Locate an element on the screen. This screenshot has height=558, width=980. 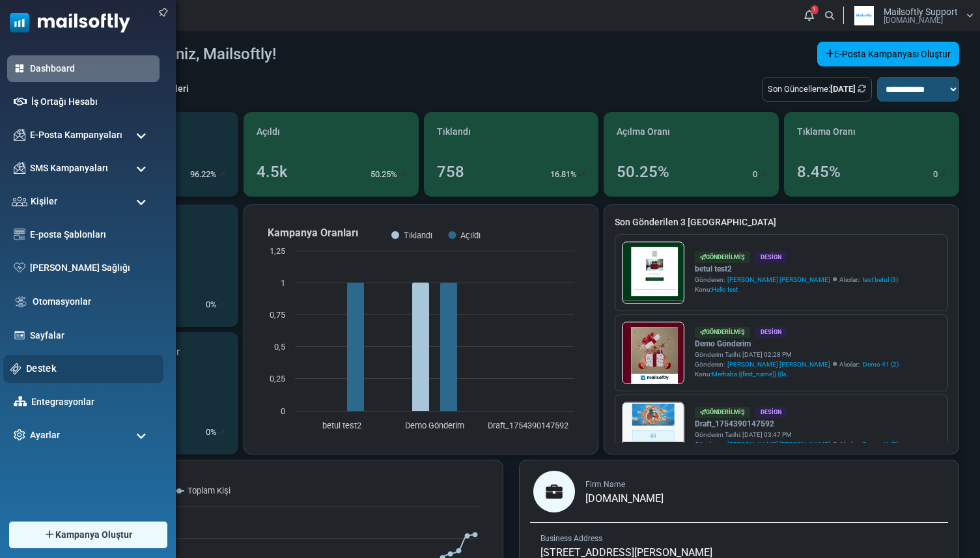
svg: Kampanya Oranları is located at coordinates (421, 329).